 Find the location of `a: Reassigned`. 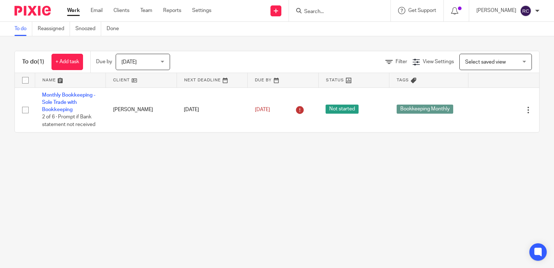

a: Reassigned is located at coordinates (54, 29).